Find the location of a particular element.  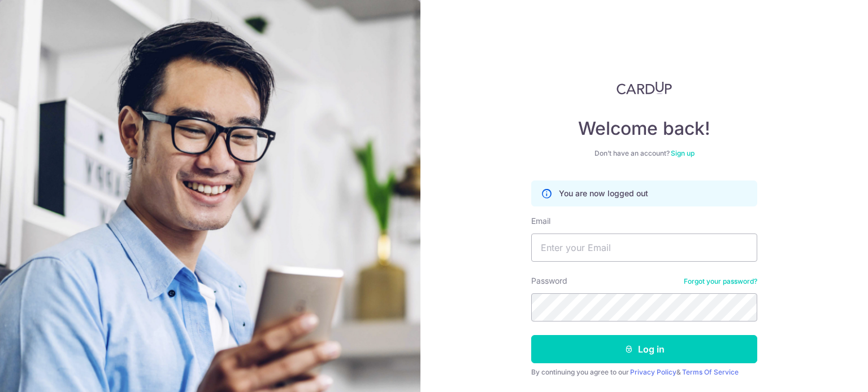

a: Terms Of Service is located at coordinates (710, 372).